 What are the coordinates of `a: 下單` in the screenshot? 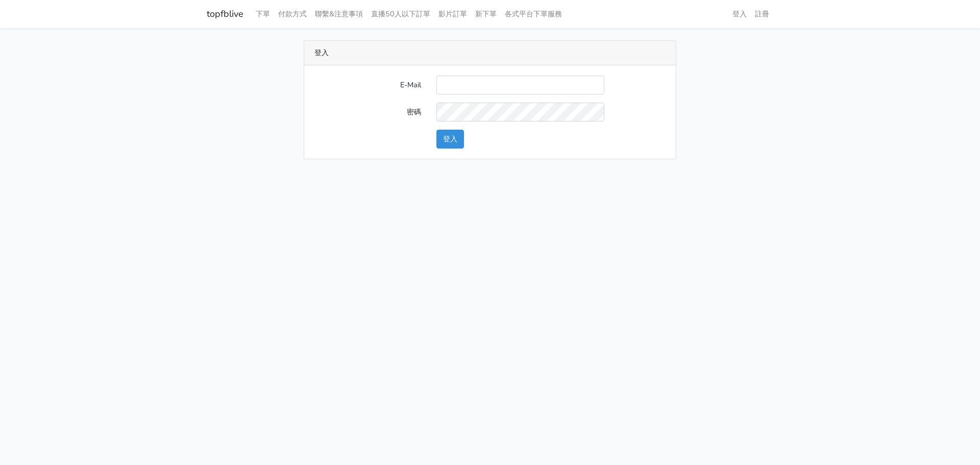 It's located at (263, 14).